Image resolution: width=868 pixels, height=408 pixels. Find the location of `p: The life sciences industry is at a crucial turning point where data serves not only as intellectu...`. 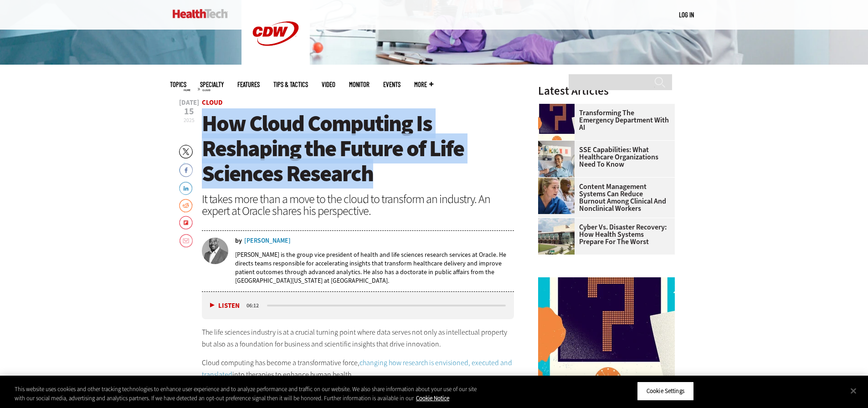

p: The life sciences industry is at a crucial turning point where data serves not only as intellectu... is located at coordinates (358, 338).